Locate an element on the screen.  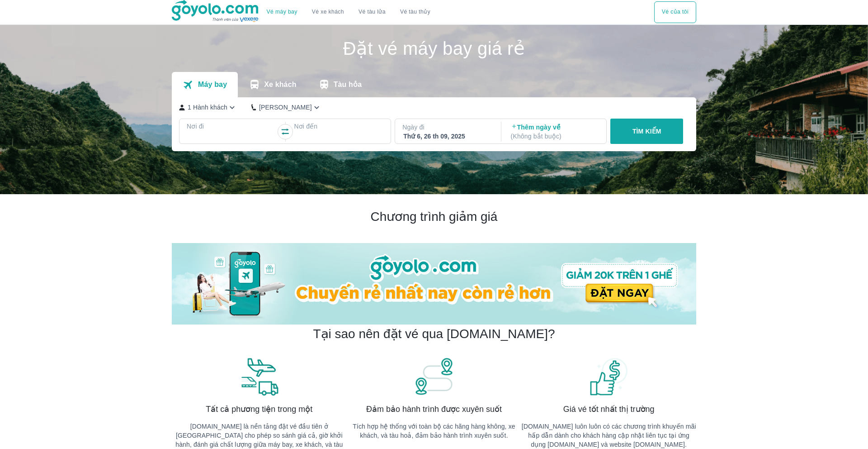
h1: Đặt vé máy bay giá rẻ is located at coordinates (434, 49).